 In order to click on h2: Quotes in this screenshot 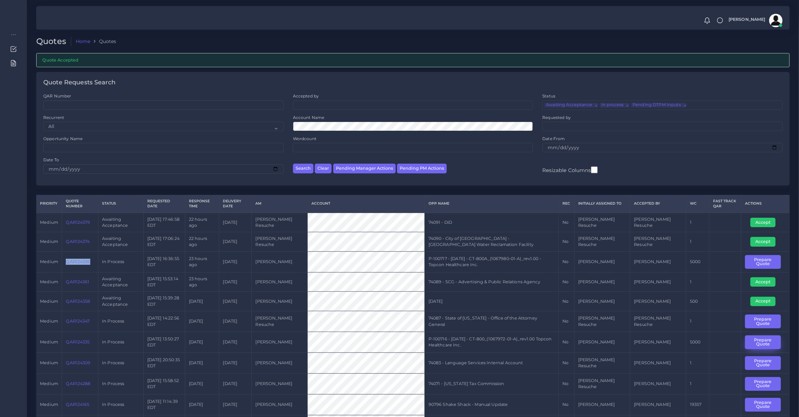, I will do `click(54, 41)`.